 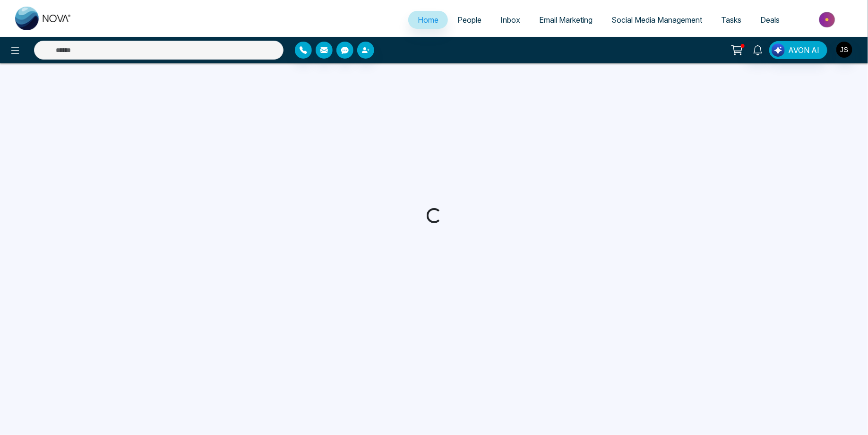 What do you see at coordinates (828, 20) in the screenshot?
I see `img: Market-place.gif` at bounding box center [828, 20].